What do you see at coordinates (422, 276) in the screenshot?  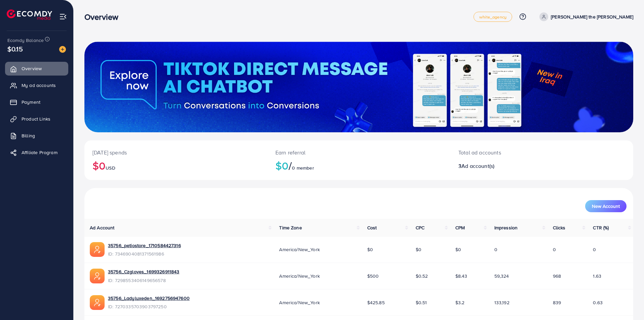 I see `span: $0.52` at bounding box center [422, 276].